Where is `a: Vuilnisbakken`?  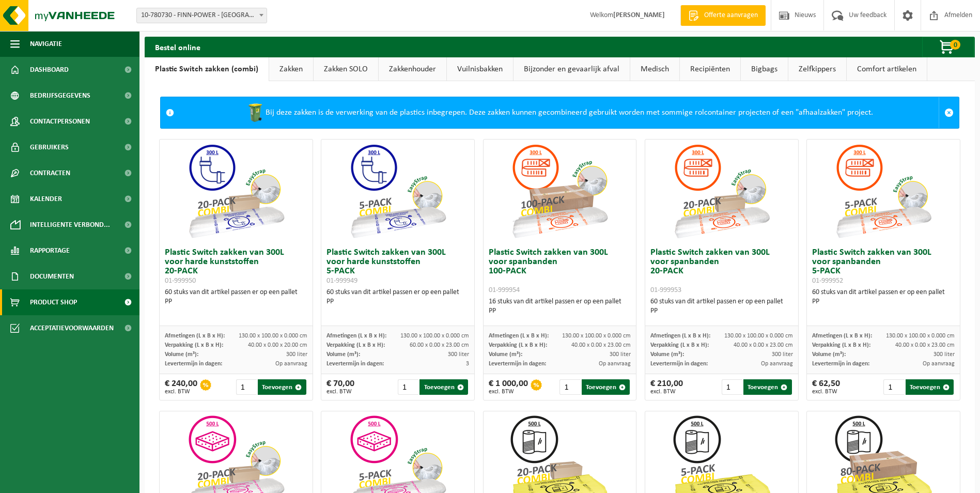
a: Vuilnisbakken is located at coordinates (480, 69).